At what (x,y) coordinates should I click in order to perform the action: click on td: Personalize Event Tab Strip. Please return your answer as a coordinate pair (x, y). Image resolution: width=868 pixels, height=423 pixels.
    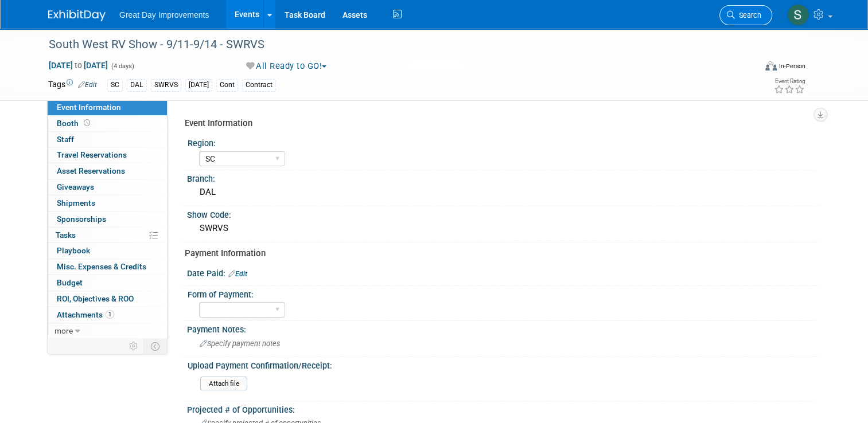
    Looking at the image, I should click on (134, 347).